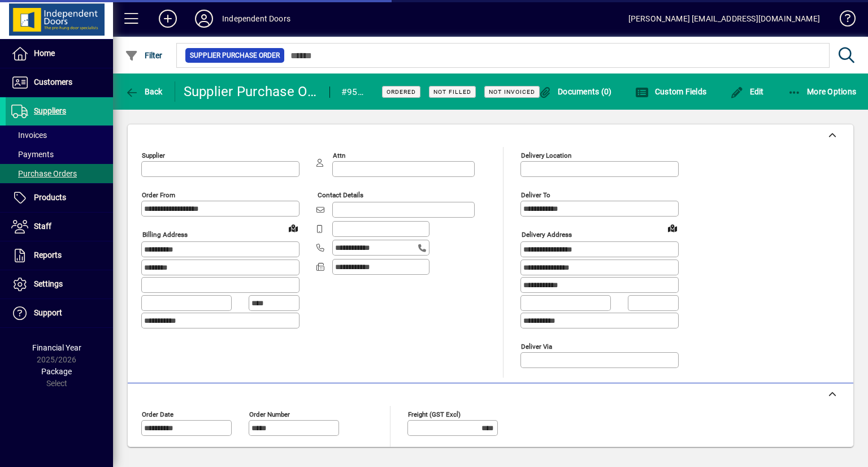 The image size is (868, 467). I want to click on button: Documents (0), so click(575, 92).